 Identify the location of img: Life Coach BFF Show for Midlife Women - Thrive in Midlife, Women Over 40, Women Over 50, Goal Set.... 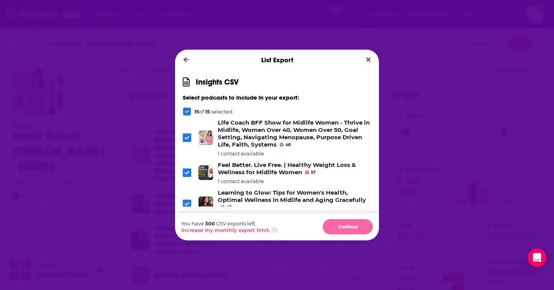
(206, 138).